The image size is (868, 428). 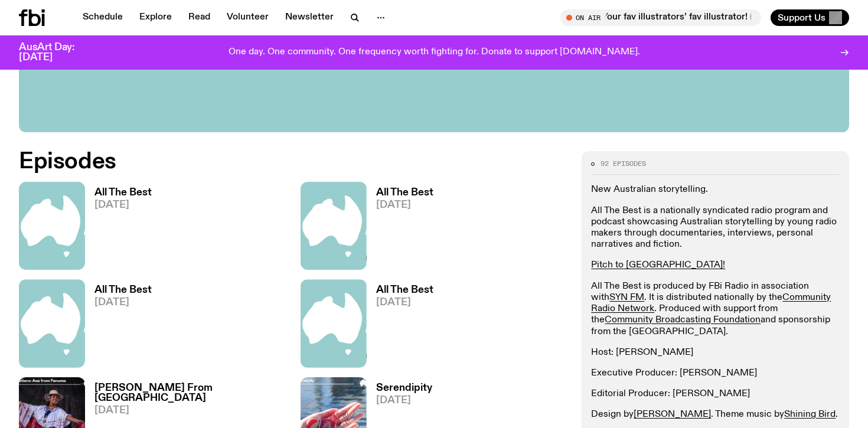 I want to click on a: Newsletter, so click(x=310, y=17).